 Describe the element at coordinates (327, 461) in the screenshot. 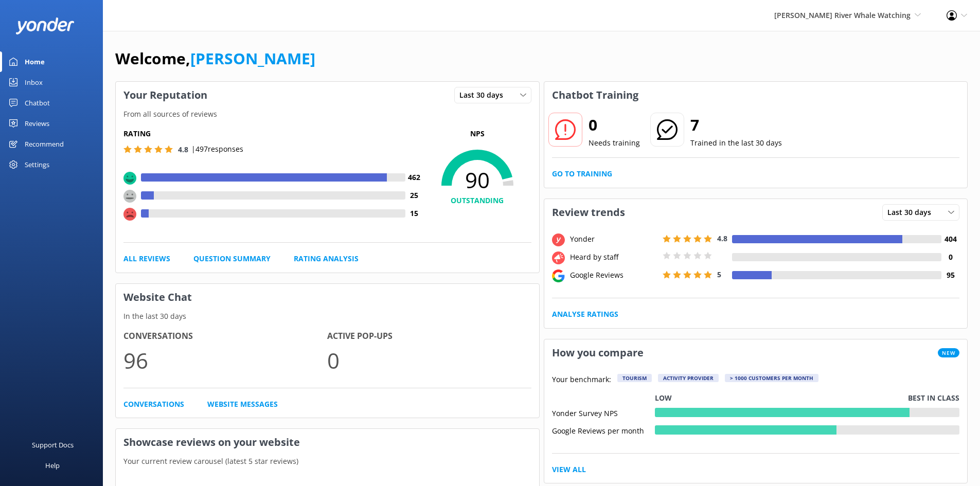

I see `p: Your current review carousel (latest 5 star reviews)` at that location.